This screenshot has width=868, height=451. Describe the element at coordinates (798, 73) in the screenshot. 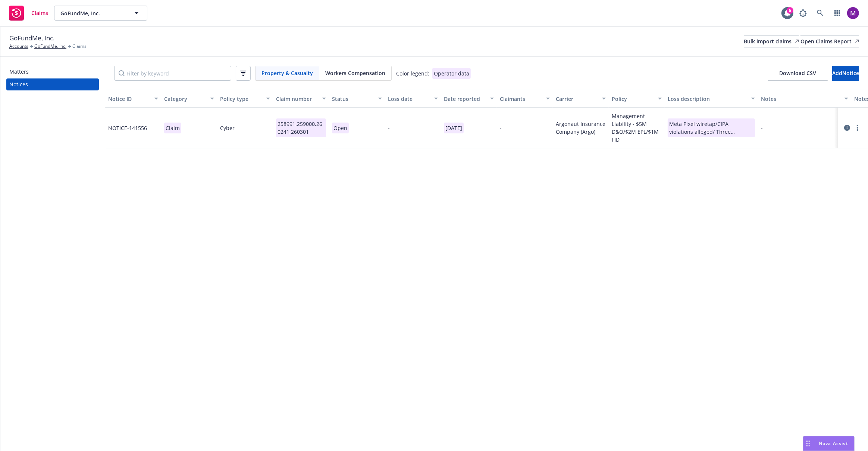

I see `button: Download CSV` at that location.